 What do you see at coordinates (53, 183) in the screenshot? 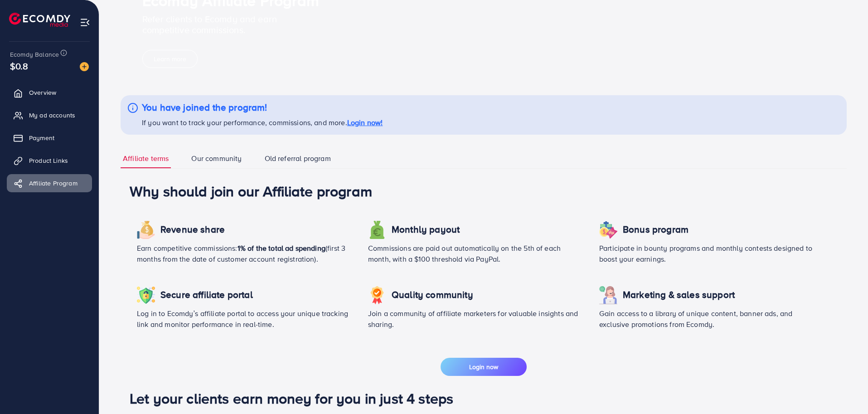
I see `span: Affiliate Program` at bounding box center [53, 183].